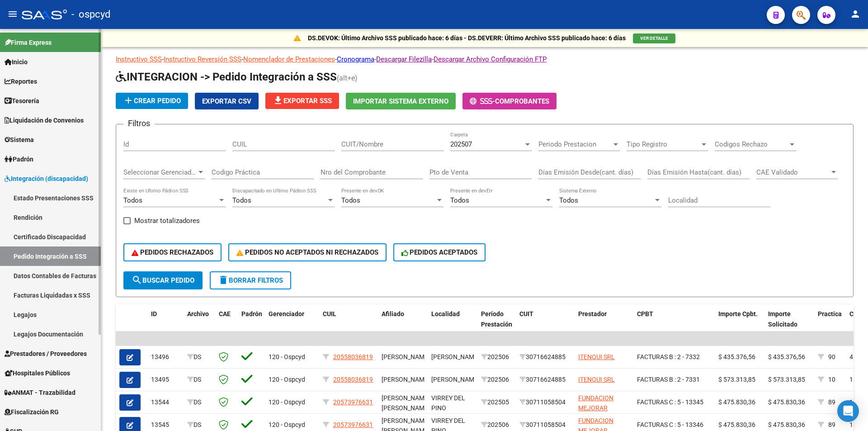 This screenshot has width=868, height=431. I want to click on span: INTEGRACION -> Pedido Integración a SSS, so click(226, 77).